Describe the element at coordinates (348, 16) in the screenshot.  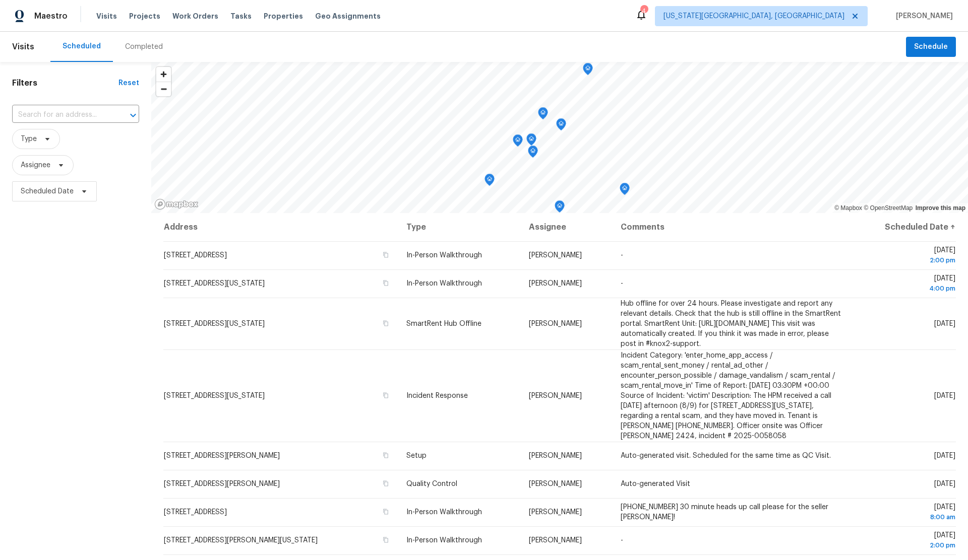
I see `span: Geo Assignments` at that location.